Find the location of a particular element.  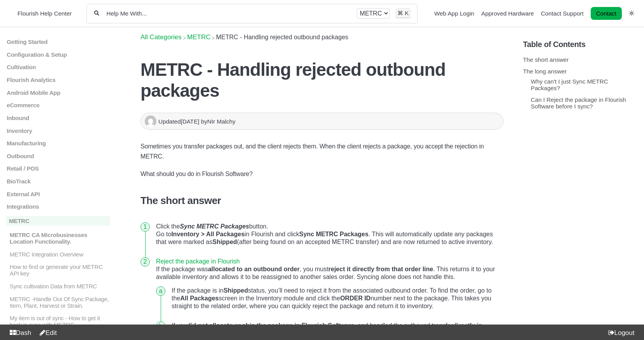

p: Android Mobile App is located at coordinates (58, 92).